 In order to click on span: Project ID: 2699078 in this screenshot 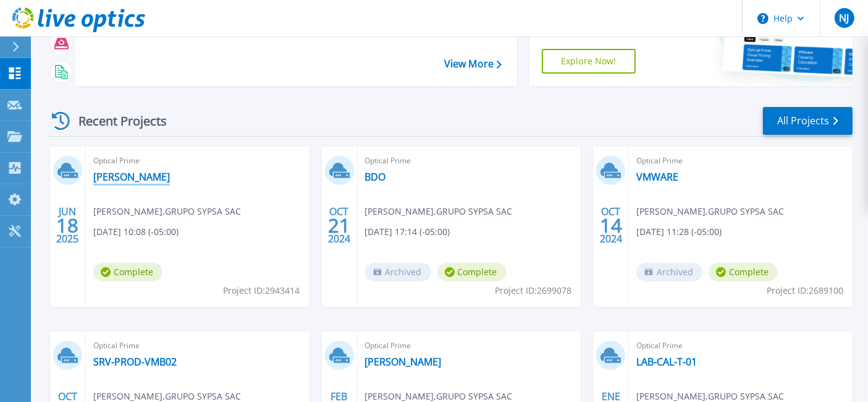, I will do `click(533, 291)`.